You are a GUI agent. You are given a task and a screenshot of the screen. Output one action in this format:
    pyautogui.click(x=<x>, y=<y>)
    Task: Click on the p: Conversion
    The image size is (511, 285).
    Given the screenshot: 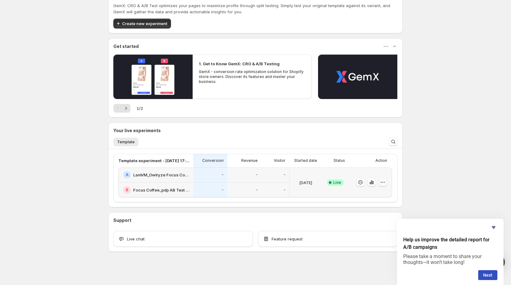 What is the action you would take?
    pyautogui.click(x=213, y=161)
    